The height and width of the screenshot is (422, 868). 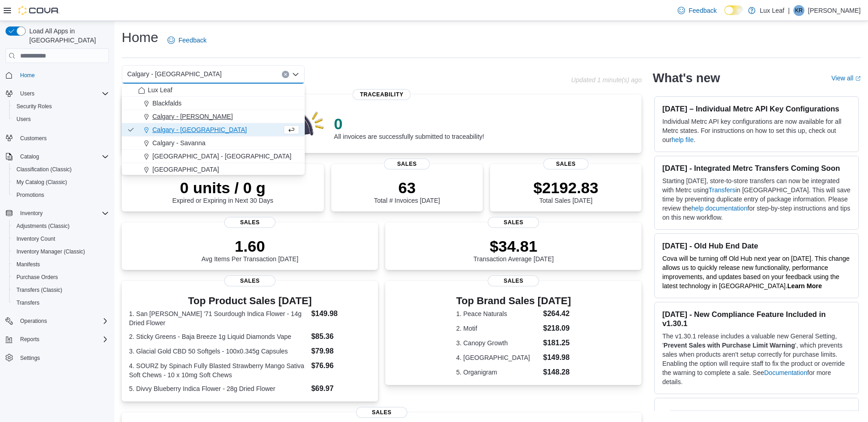 What do you see at coordinates (23, 119) in the screenshot?
I see `a: Users` at bounding box center [23, 119].